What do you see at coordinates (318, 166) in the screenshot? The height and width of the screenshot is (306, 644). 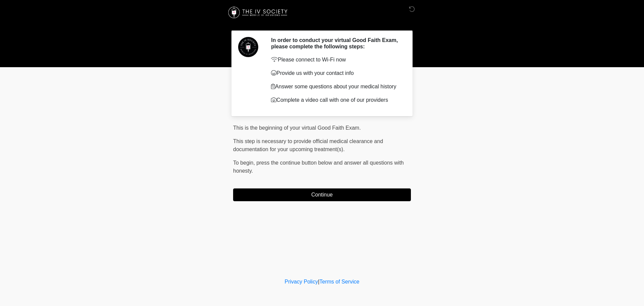 I see `span: To begin, ﻿﻿﻿﻿﻿﻿﻿press the continue button below and answer all questions with honesty.` at bounding box center [318, 166].